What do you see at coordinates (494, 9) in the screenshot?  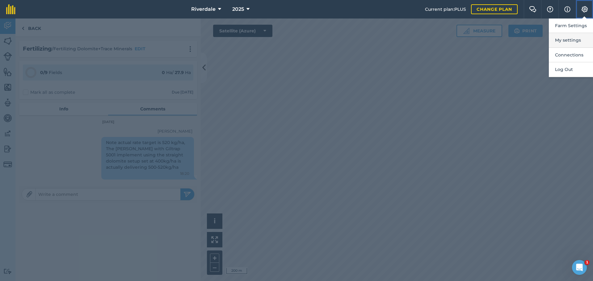 I see `a: Change plan` at bounding box center [494, 9].